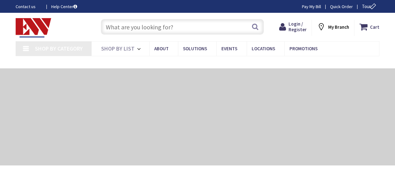  I want to click on span: Solutions, so click(195, 48).